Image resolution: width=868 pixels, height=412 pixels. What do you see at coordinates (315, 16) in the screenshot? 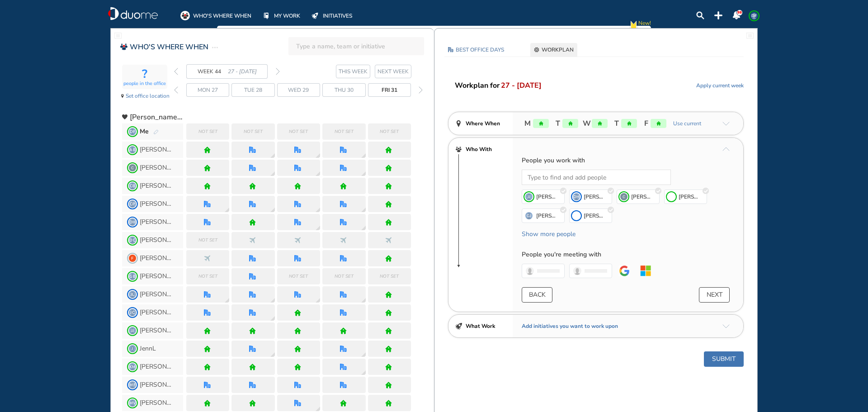
I see `div: initiatives-off` at bounding box center [315, 16].